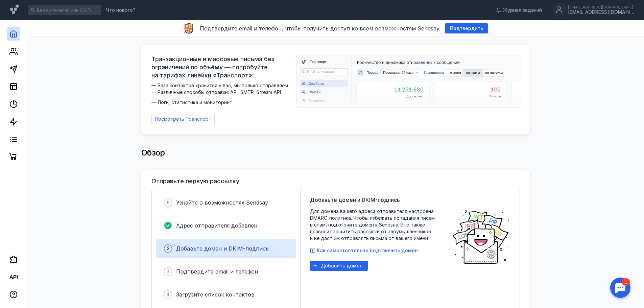 The image size is (644, 308). I want to click on img: dashboard-transport-banner, so click(409, 82).